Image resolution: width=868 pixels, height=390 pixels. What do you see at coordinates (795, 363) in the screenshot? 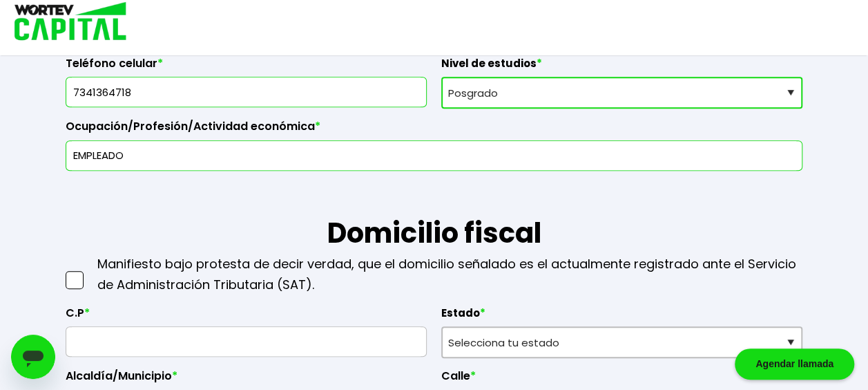
I see `div: Agendar llamada` at bounding box center [795, 363].